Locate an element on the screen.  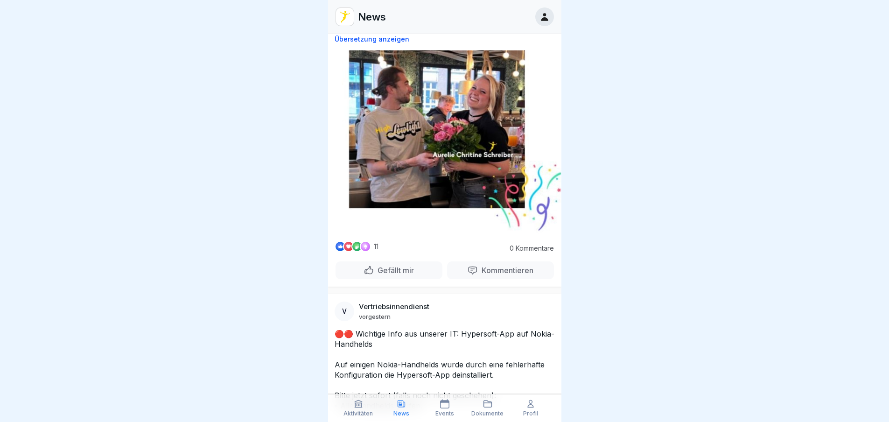
p: Kommentieren is located at coordinates (505, 270).